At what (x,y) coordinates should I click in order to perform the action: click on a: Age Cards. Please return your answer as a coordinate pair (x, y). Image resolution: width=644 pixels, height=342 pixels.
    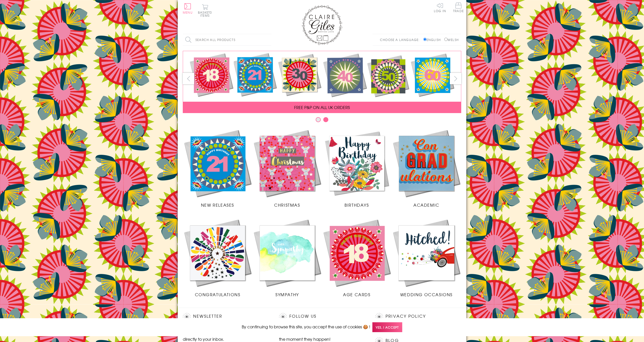
    Looking at the image, I should click on (357, 258).